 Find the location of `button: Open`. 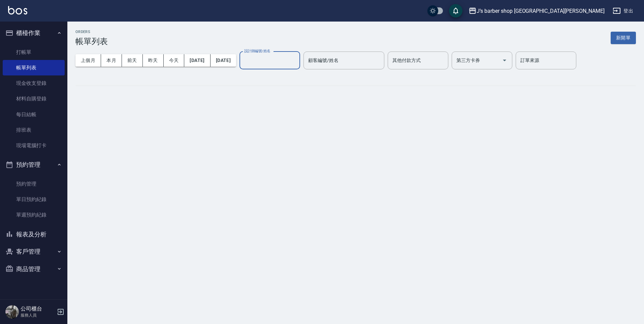

button: Open is located at coordinates (504, 60).